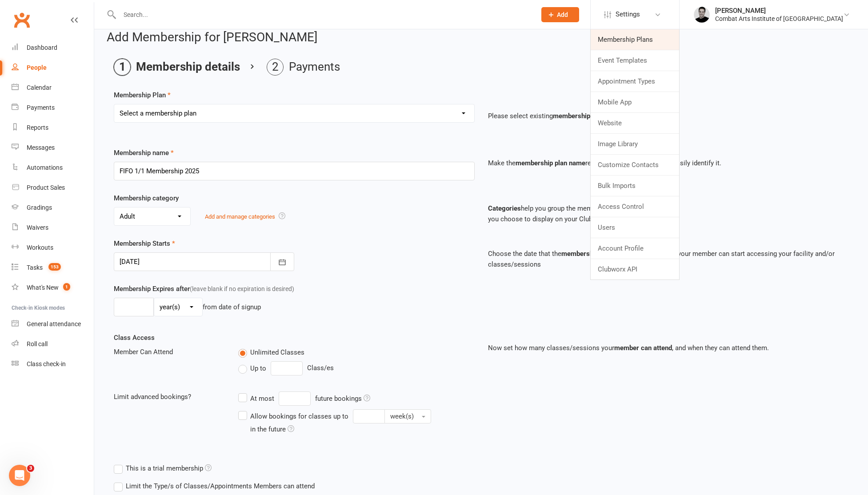 The height and width of the screenshot is (495, 868). What do you see at coordinates (299, 416) in the screenshot?
I see `div: Allow bookings for classes up to` at bounding box center [299, 416].